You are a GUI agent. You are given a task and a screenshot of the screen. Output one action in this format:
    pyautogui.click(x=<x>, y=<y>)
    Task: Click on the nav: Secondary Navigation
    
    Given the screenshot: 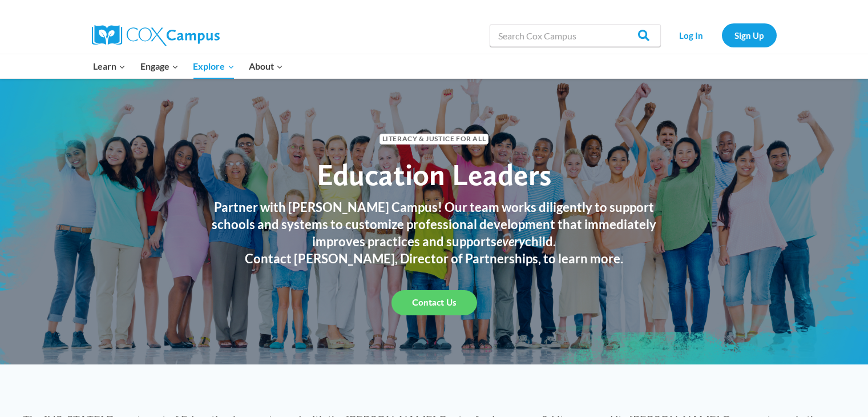 What is the action you would take?
    pyautogui.click(x=721, y=35)
    